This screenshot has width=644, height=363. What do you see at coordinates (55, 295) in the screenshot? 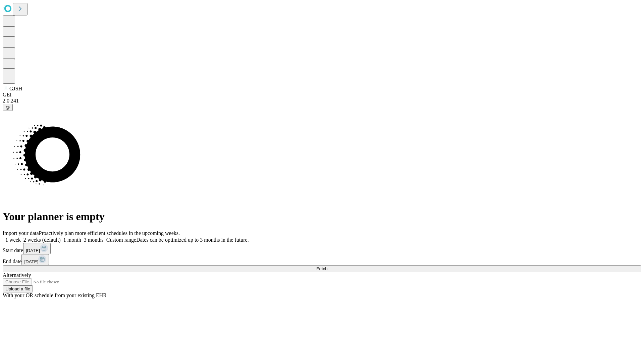
I see `span: With your OR schedule from your existing EHR` at bounding box center [55, 295].